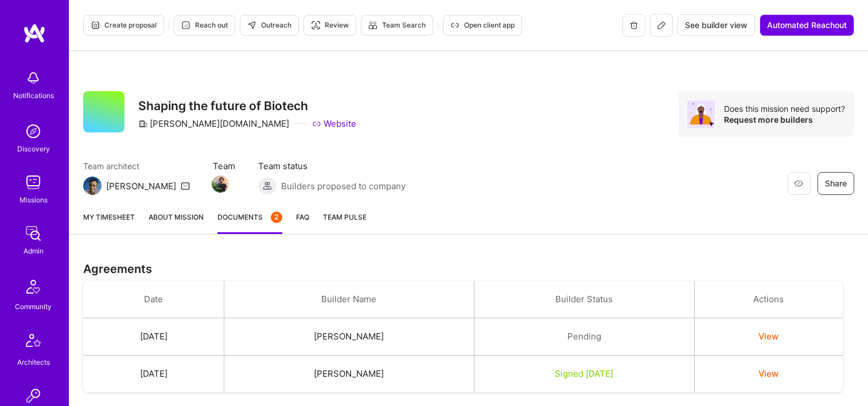 The image size is (868, 406). What do you see at coordinates (267, 186) in the screenshot?
I see `img: Builders proposed to company` at bounding box center [267, 186].